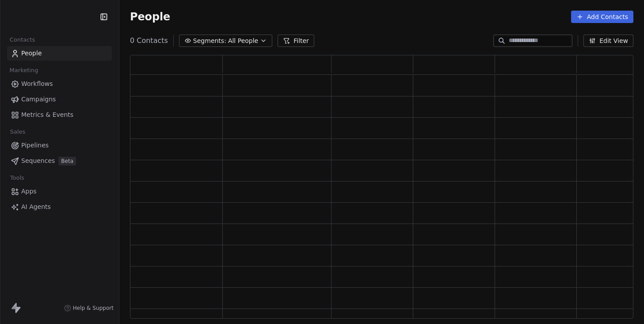 The height and width of the screenshot is (324, 644). I want to click on span: Sequences, so click(38, 161).